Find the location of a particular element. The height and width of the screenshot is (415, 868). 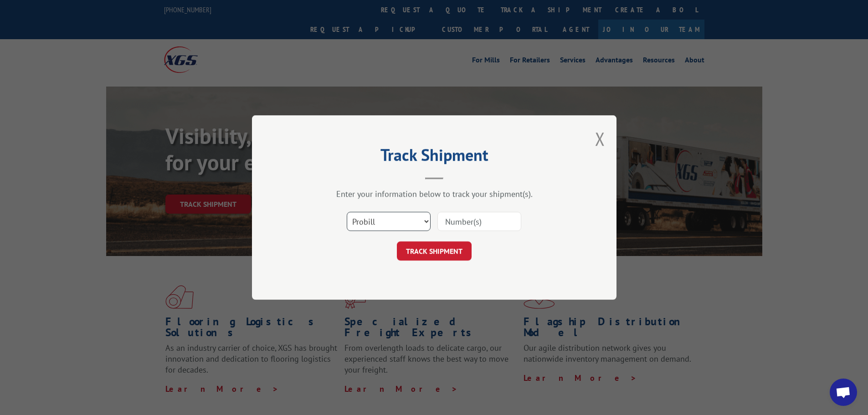

input: Number(s) is located at coordinates (479, 221).